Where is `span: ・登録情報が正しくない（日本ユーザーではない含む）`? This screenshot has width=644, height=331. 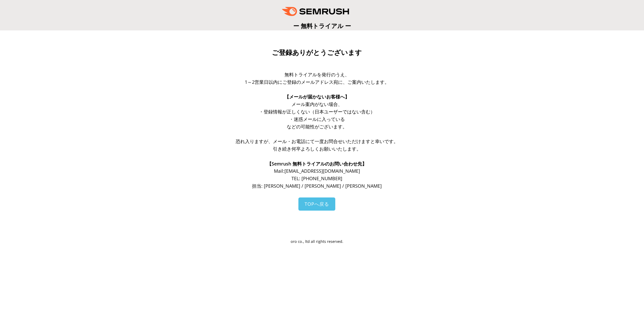 span: ・登録情報が正しくない（日本ユーザーではない含む） is located at coordinates (317, 112).